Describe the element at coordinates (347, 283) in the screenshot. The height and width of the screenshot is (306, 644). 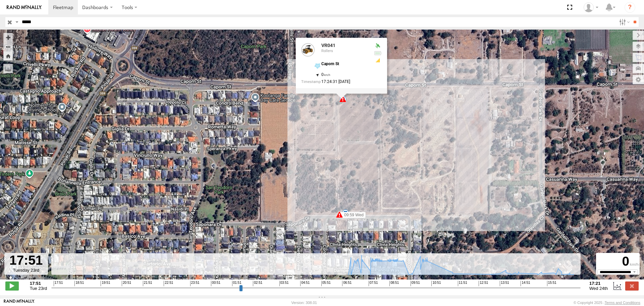
I see `span: 06:51` at that location.